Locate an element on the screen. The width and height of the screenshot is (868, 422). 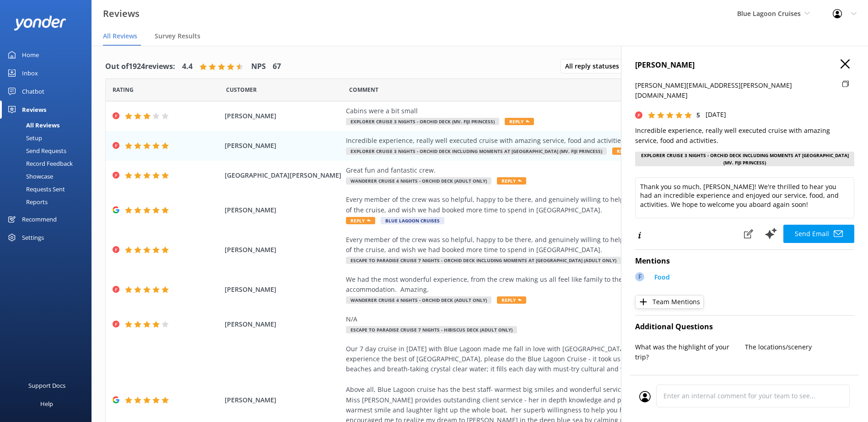
a: All Reviews is located at coordinates (49, 125).